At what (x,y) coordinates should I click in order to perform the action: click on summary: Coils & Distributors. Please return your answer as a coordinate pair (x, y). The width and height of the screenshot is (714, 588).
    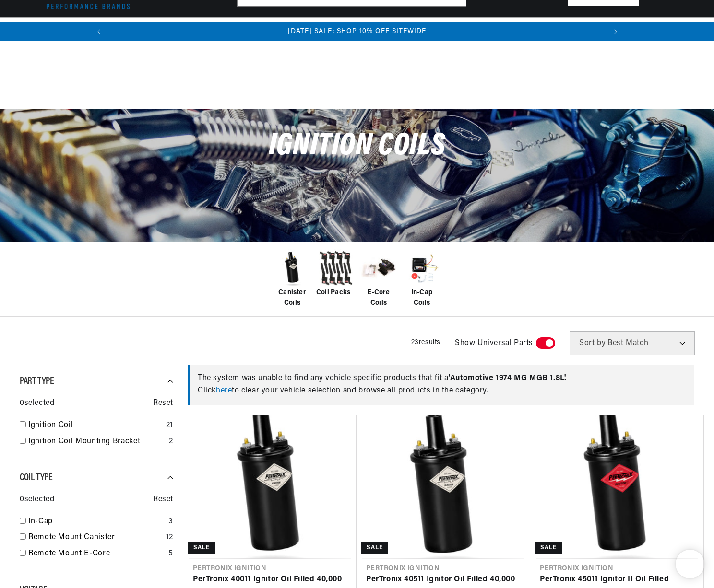
    Looking at the image, I should click on (151, 29).